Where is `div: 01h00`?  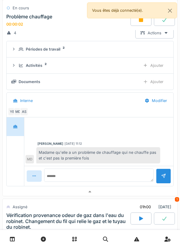 div: 01h00 is located at coordinates (145, 207).